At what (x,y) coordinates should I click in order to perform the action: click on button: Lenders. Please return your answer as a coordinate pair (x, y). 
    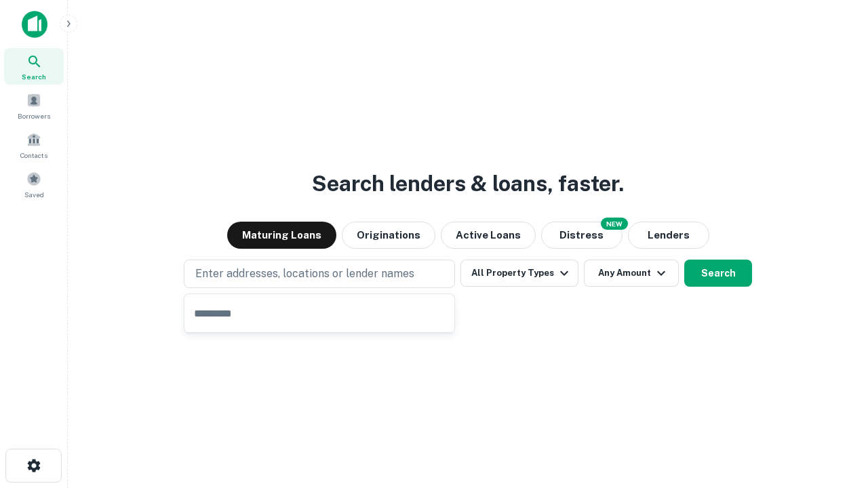
    Looking at the image, I should click on (668, 235).